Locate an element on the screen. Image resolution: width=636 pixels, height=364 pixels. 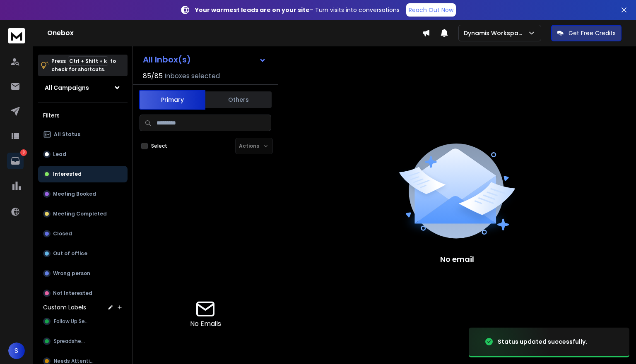
button: Out of office is located at coordinates (83, 254).